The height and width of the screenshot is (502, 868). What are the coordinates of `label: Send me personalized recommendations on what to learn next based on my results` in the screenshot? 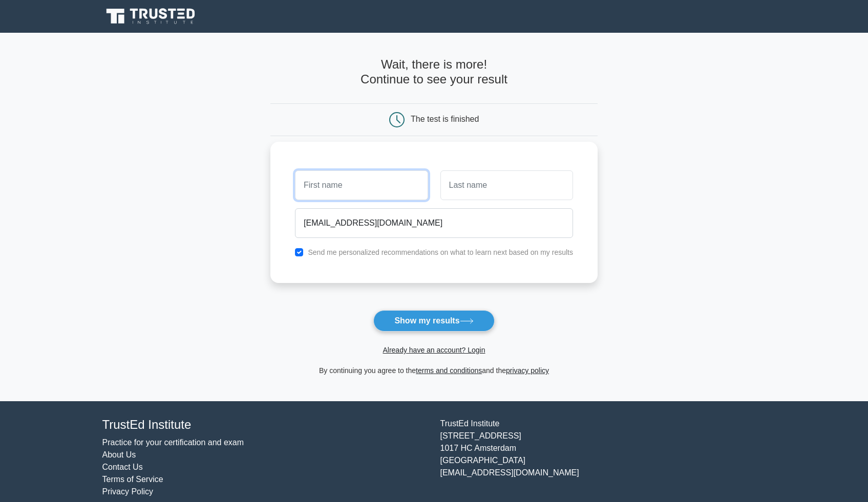 It's located at (441, 252).